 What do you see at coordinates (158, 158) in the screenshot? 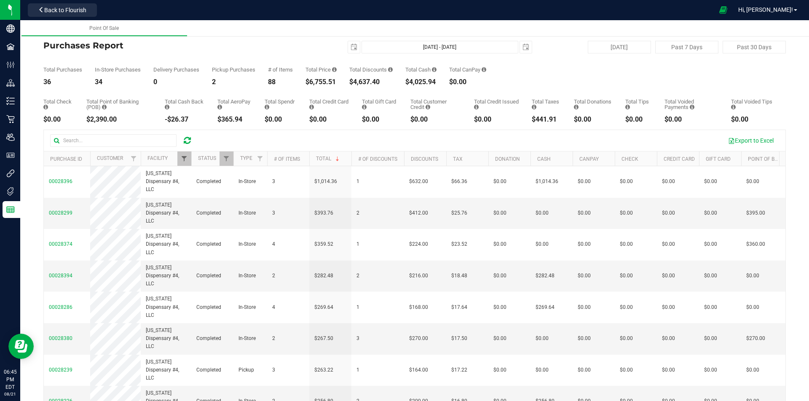
I see `a: Facility` at bounding box center [158, 158].